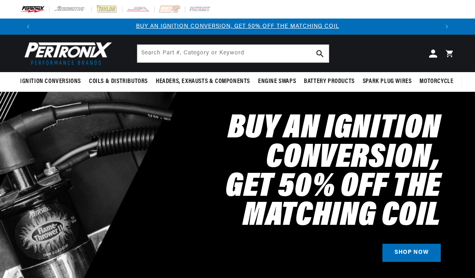 The height and width of the screenshot is (278, 475). I want to click on summary: Coils & Distributors, so click(118, 81).